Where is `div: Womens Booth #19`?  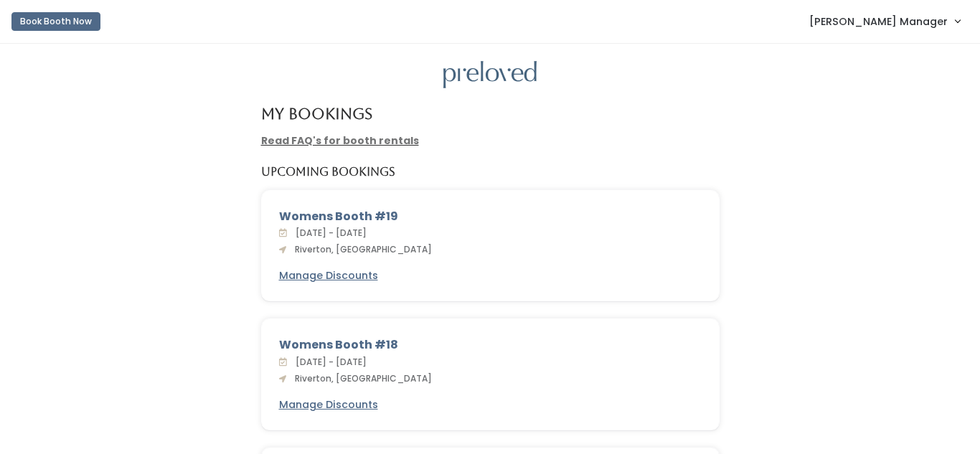 div: Womens Booth #19 is located at coordinates (490, 217).